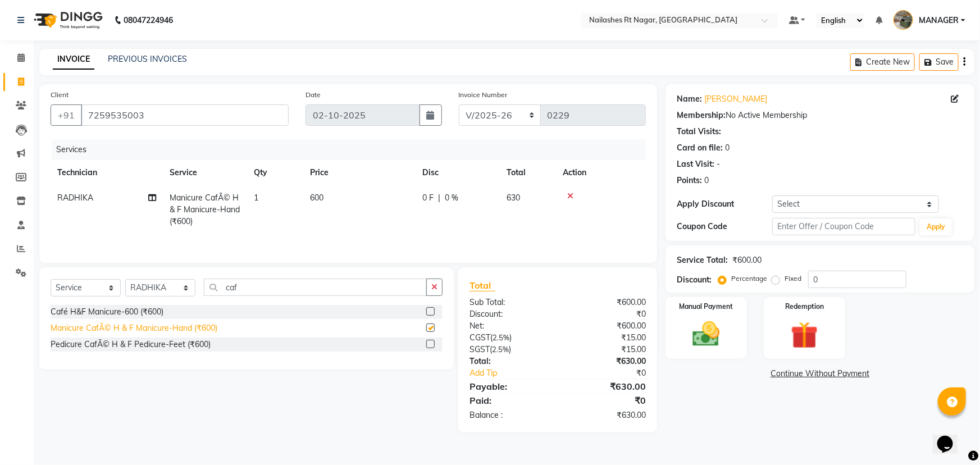 The height and width of the screenshot is (465, 980). What do you see at coordinates (820, 115) in the screenshot?
I see `div: No Active Membership` at bounding box center [820, 115].